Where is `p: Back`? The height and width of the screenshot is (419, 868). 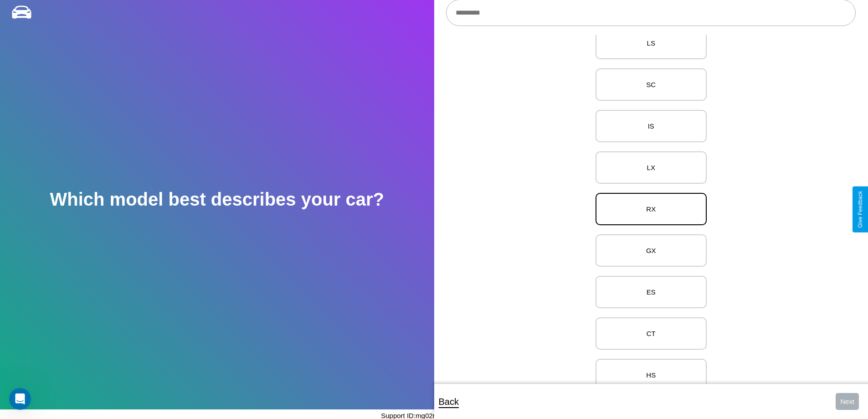 p: Back is located at coordinates (449, 402).